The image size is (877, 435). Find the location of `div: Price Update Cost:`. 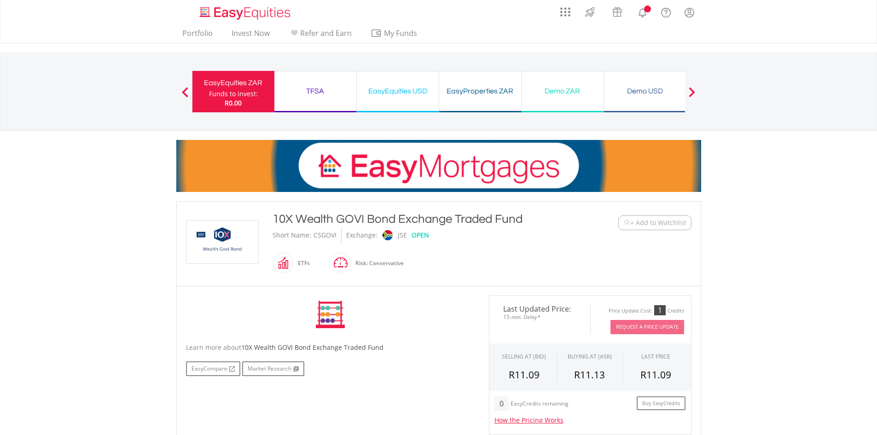

div: Price Update Cost: is located at coordinates (631, 311).